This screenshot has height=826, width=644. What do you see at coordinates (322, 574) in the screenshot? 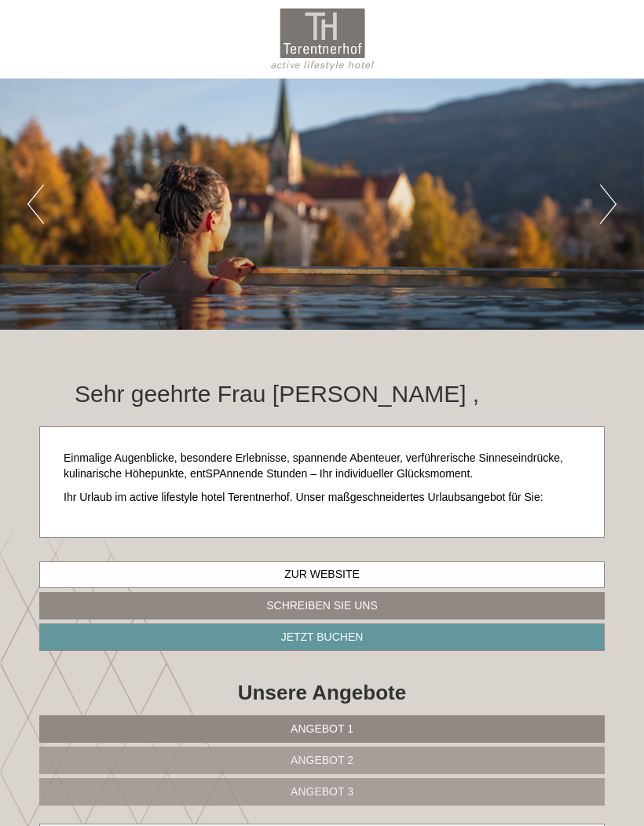
I see `a: Zur Website` at bounding box center [322, 574].